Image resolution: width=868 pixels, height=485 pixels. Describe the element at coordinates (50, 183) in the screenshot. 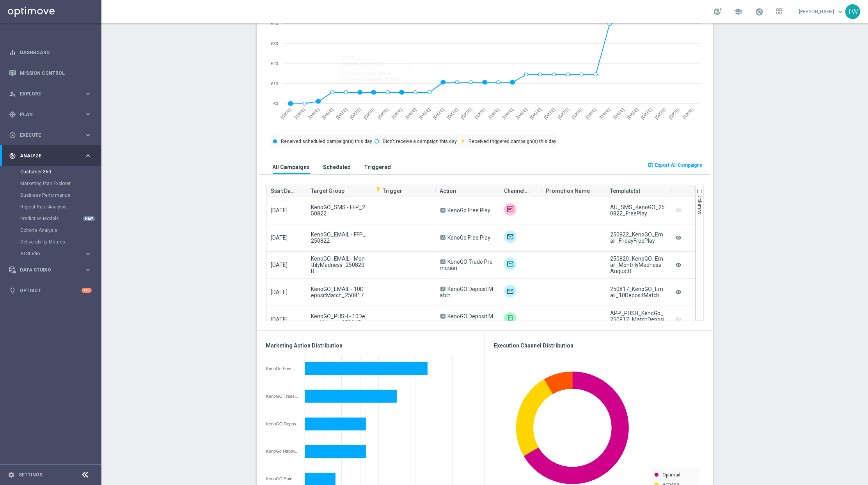

I see `a: Marketing Plan Explorer` at that location.